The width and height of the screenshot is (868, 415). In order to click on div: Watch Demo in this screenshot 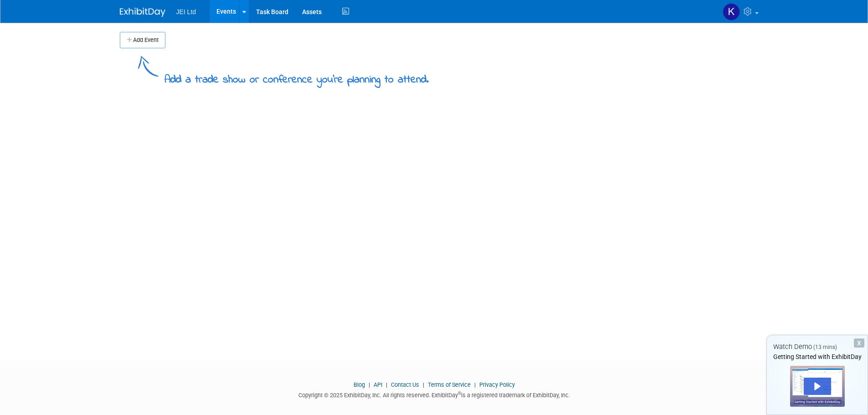, I will do `click(817, 346)`.